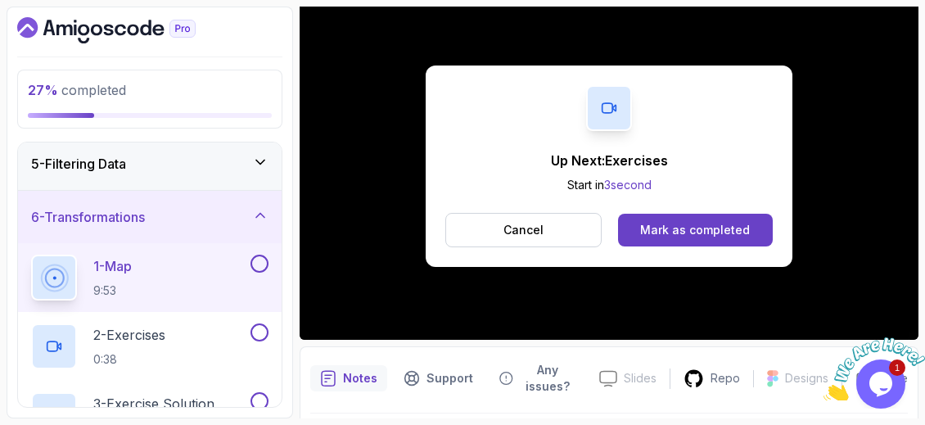  Describe the element at coordinates (438, 378) in the screenshot. I see `button: Support button` at that location.